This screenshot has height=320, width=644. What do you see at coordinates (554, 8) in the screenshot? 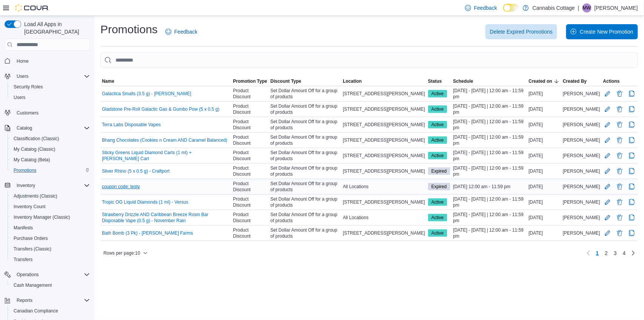
I see `p: Cannabis Cottage` at bounding box center [554, 8].